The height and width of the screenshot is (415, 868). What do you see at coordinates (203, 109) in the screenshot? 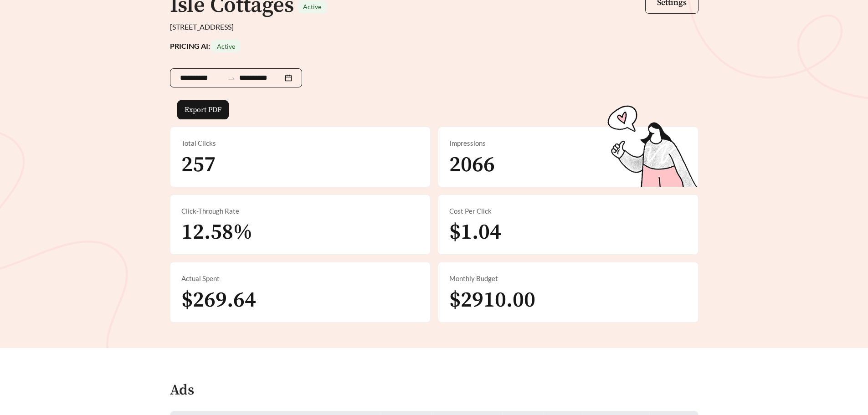
I see `button: Export PDF` at bounding box center [203, 109].